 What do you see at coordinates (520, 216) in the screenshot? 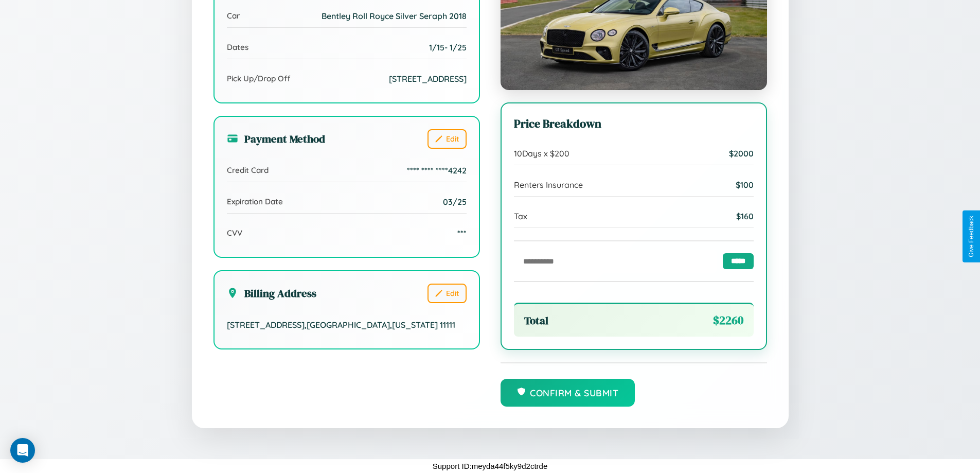
I see `span: Tax` at bounding box center [520, 216].